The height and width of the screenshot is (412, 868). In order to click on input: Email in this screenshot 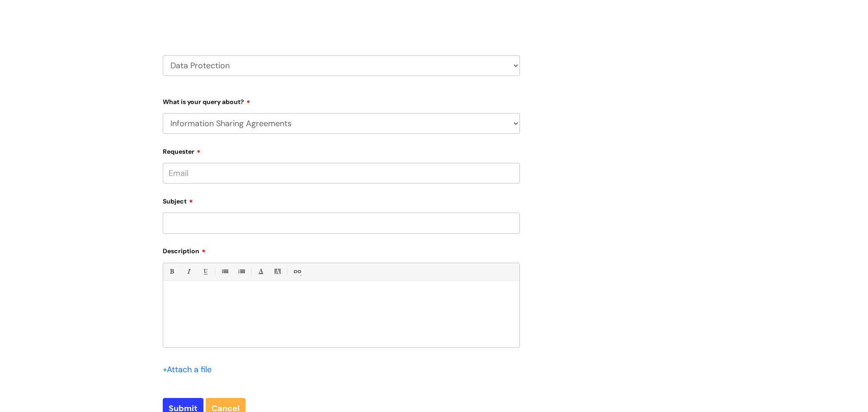, I will do `click(341, 173)`.